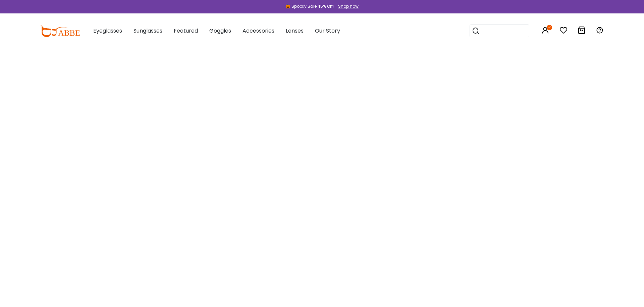 This screenshot has width=644, height=307. I want to click on span: Our Story, so click(327, 30).